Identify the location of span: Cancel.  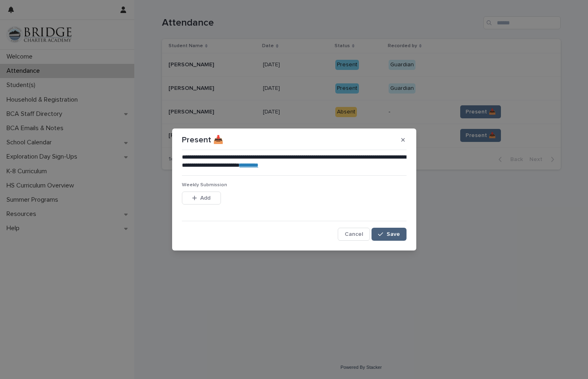
(354, 234).